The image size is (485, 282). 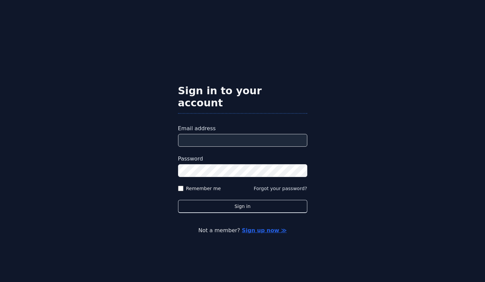 What do you see at coordinates (243, 97) in the screenshot?
I see `h2: Sign in to your account` at bounding box center [243, 97].